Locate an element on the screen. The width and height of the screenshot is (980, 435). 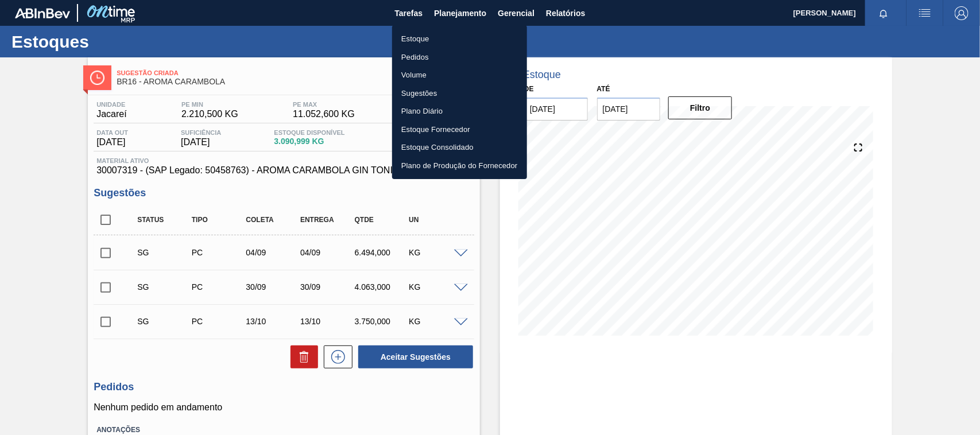
li: Volume is located at coordinates (460, 75).